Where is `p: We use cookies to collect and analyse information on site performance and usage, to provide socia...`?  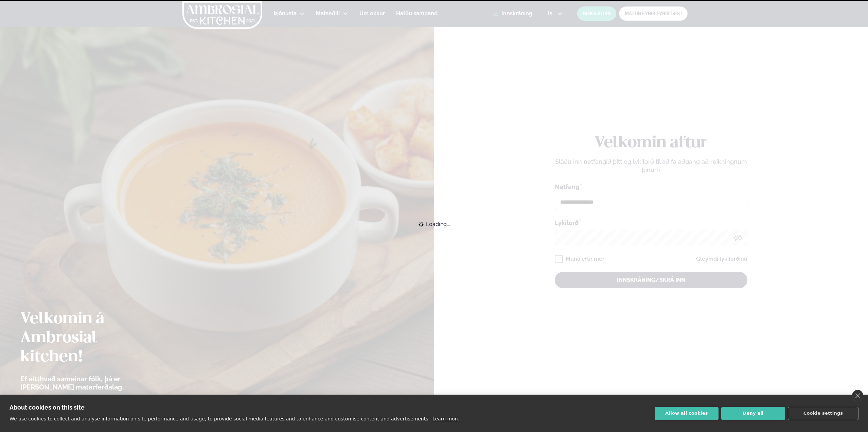 p: We use cookies to collect and analyse information on site performance and usage, to provide socia... is located at coordinates (219, 418).